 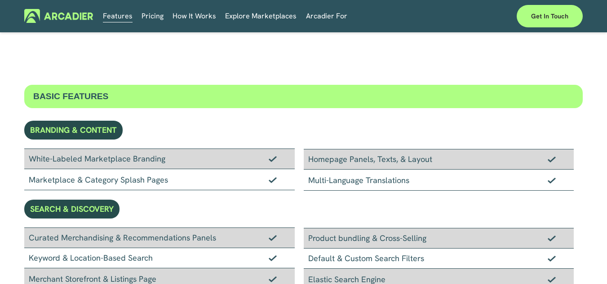 I want to click on div: Homepage Panels, Texts, & Layout, so click(x=438, y=159).